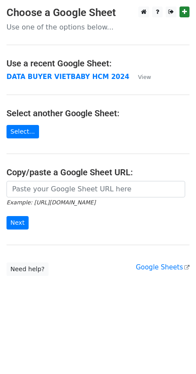  Describe the element at coordinates (140, 77) in the screenshot. I see `a: View` at that location.